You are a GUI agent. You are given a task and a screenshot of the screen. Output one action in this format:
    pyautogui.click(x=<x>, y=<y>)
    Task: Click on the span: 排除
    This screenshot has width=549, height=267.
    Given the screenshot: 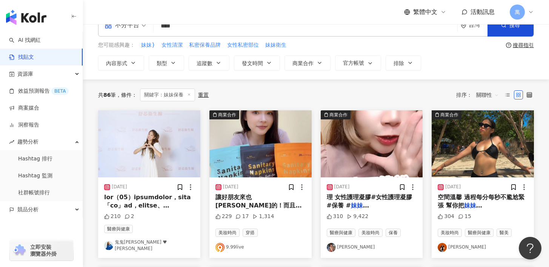 What is the action you would take?
    pyautogui.click(x=399, y=63)
    